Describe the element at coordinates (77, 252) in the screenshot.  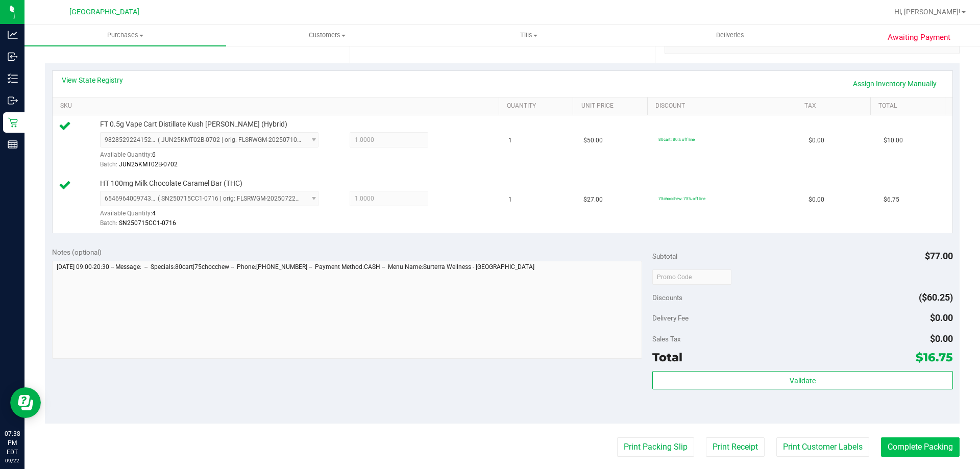
I see `span: Notes (optional)` at that location.